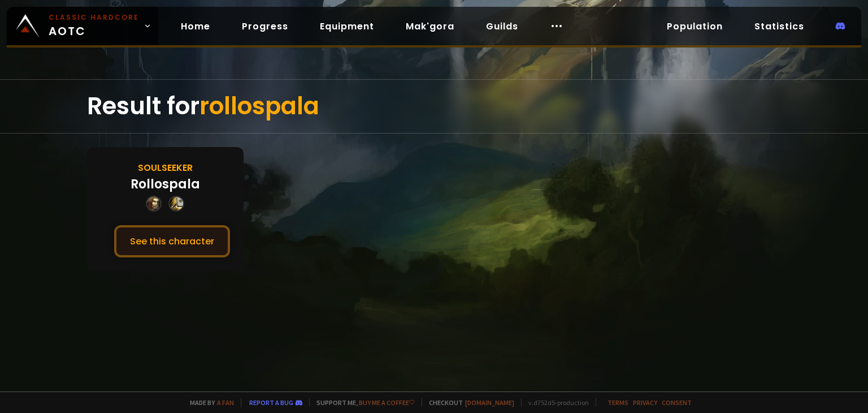 This screenshot has width=868, height=413. Describe the element at coordinates (208, 402) in the screenshot. I see `span: Made by` at that location.